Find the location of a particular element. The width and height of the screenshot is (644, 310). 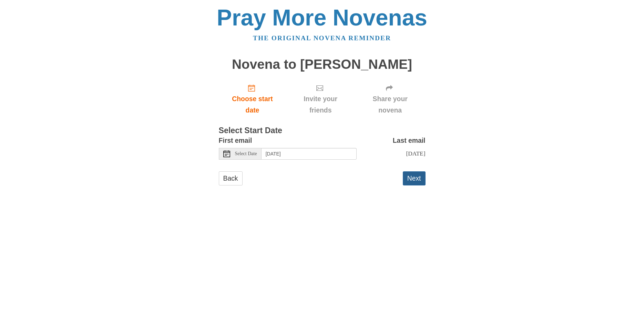

span: Share your novena is located at coordinates (390, 105).